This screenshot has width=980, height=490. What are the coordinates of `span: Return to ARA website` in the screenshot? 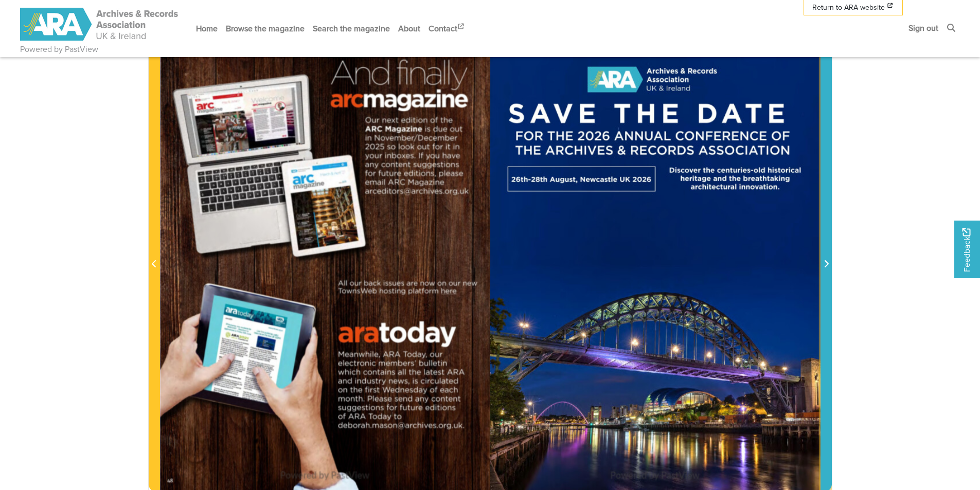 It's located at (848, 7).